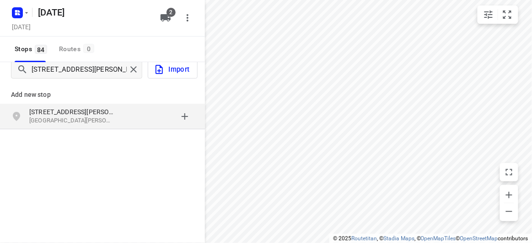 The image size is (532, 243). What do you see at coordinates (431, 239) in the screenshot?
I see `li: © 2025 , © , © © contributors` at bounding box center [431, 239].